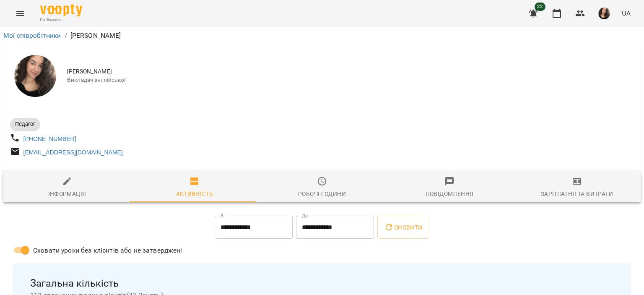 Image resolution: width=644 pixels, height=295 pixels. Describe the element at coordinates (322, 194) in the screenshot. I see `div: Робочі години` at that location.